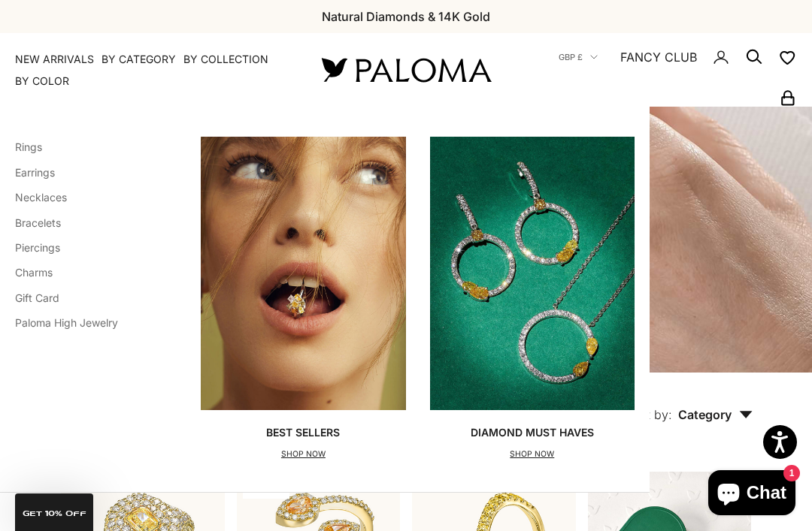 Image resolution: width=812 pixels, height=531 pixels. Describe the element at coordinates (661, 70) in the screenshot. I see `nav: Secondary navigation` at that location.